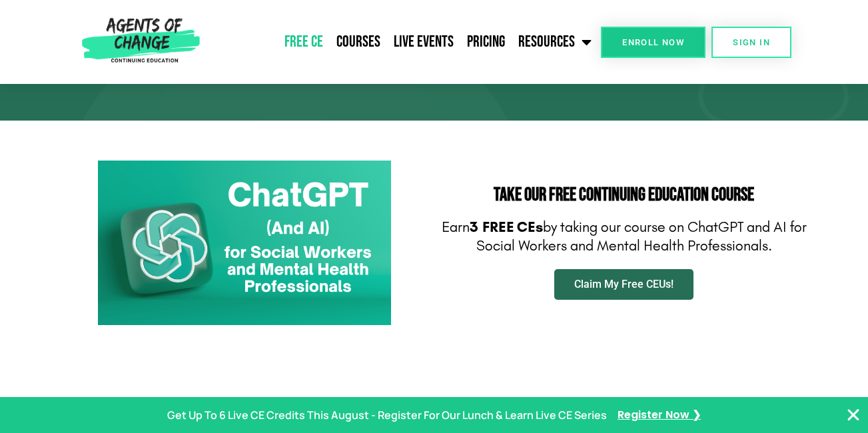 The width and height of the screenshot is (868, 433). Describe the element at coordinates (485, 42) in the screenshot. I see `a: Pricing` at that location.